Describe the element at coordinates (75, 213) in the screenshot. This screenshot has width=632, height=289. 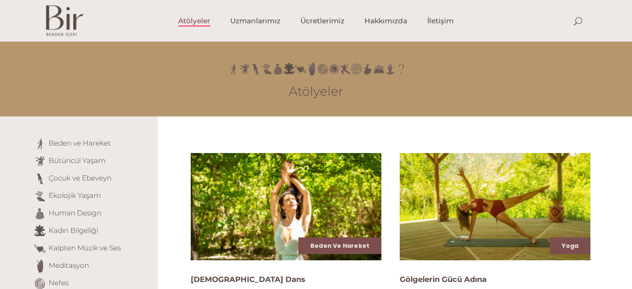
I see `a: Human Design` at that location.